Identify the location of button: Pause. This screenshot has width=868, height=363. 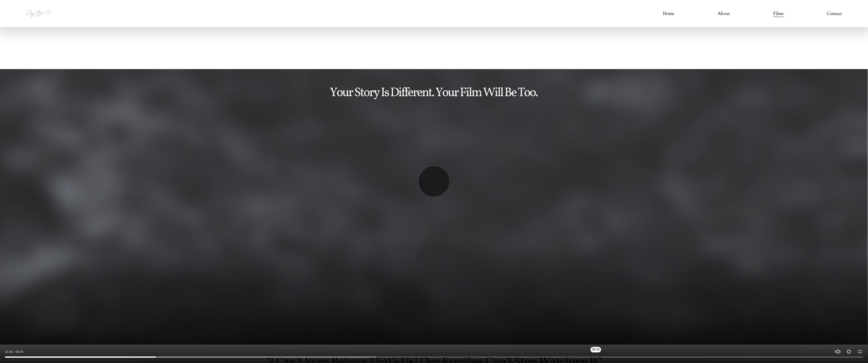
(434, 182).